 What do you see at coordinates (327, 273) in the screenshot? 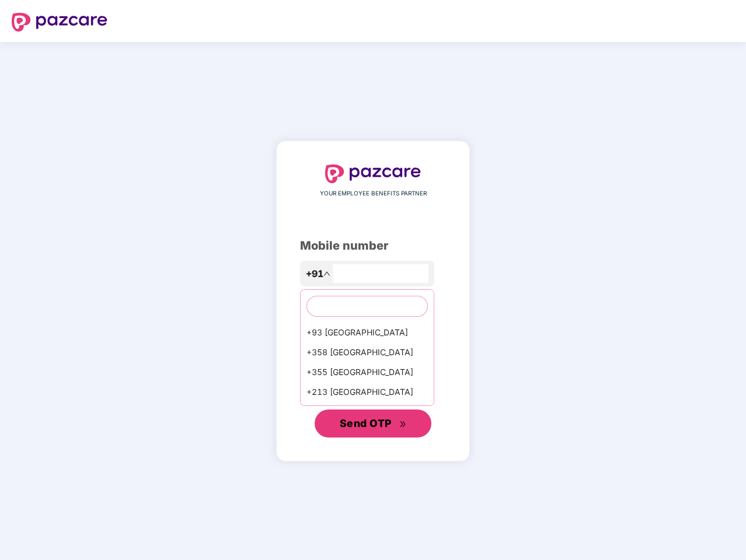
I see `span: up` at bounding box center [327, 273].